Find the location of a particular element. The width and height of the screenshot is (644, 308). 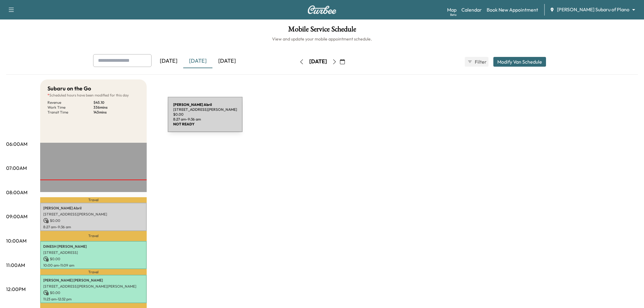

div: Beta is located at coordinates (454, 15).